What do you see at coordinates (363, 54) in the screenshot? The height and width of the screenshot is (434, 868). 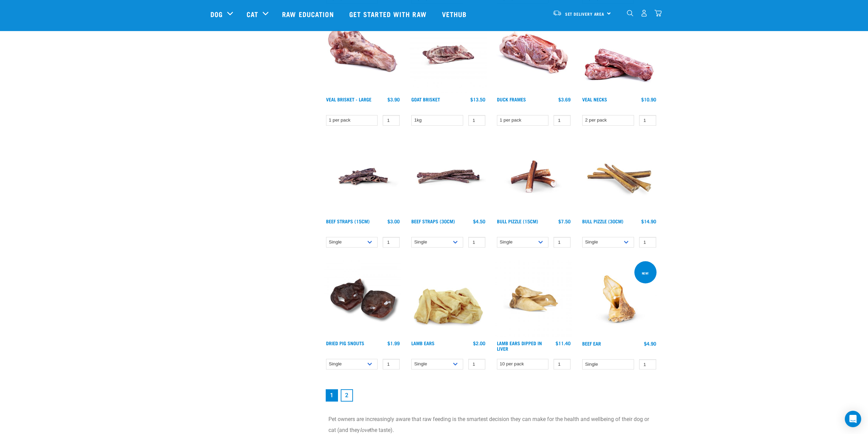 I see `img: 1205 Veal Brisket 1pp 01` at bounding box center [363, 54].